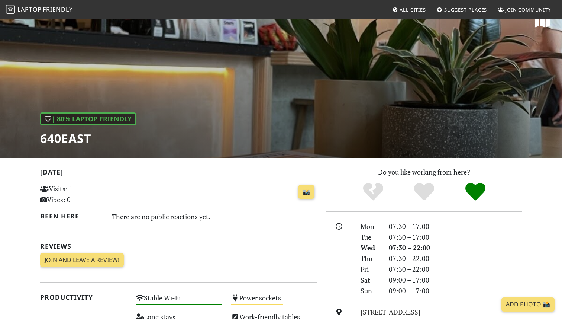 The width and height of the screenshot is (562, 319). Describe the element at coordinates (424, 172) in the screenshot. I see `p: Do you like working from here?` at that location.